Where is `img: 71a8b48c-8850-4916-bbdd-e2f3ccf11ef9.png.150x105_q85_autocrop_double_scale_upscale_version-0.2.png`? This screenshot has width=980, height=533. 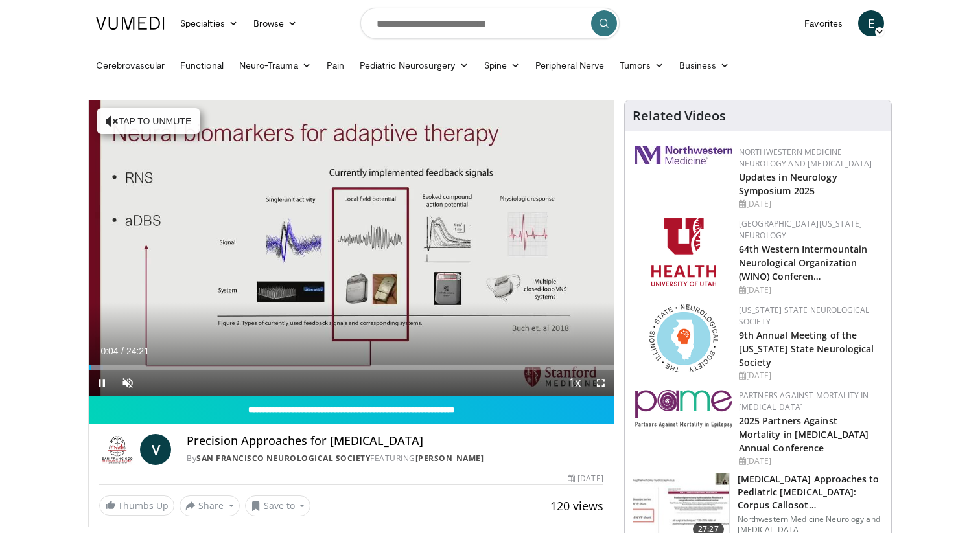
img: 71a8b48c-8850-4916-bbdd-e2f3ccf11ef9.png.150x105_q85_autocrop_double_scale_upscale_version-0.2.png is located at coordinates (684, 338).